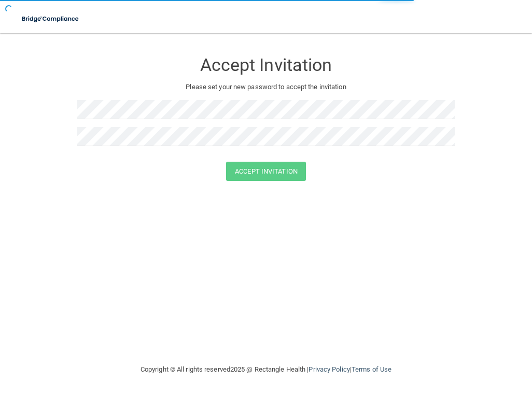  Describe the element at coordinates (328, 369) in the screenshot. I see `a: Privacy Policy` at that location.